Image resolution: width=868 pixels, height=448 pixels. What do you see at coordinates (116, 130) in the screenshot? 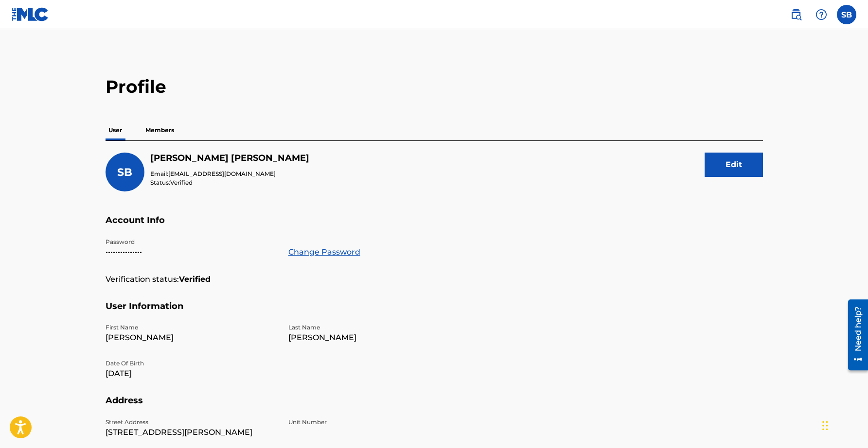
I see `p: User` at bounding box center [116, 130].